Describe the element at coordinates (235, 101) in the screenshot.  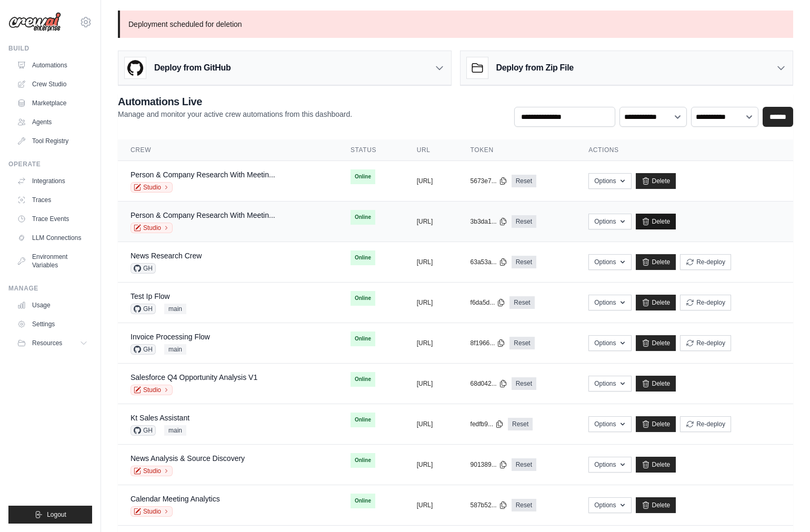
I see `h2: Automations Live` at that location.